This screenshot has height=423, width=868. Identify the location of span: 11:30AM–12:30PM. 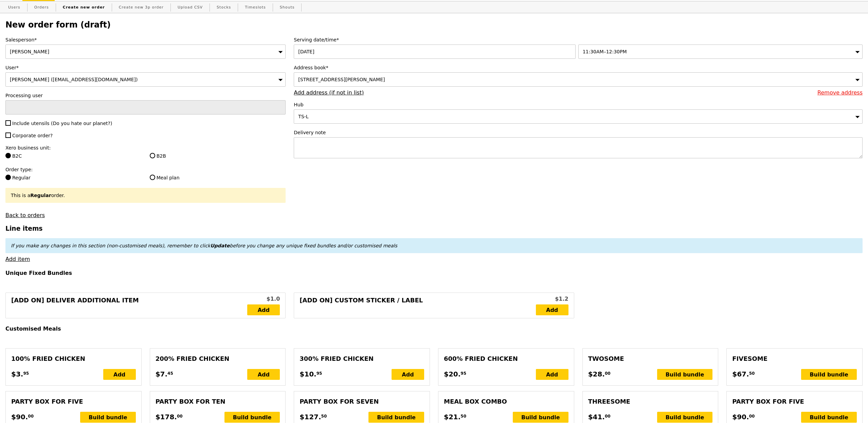
(604, 52).